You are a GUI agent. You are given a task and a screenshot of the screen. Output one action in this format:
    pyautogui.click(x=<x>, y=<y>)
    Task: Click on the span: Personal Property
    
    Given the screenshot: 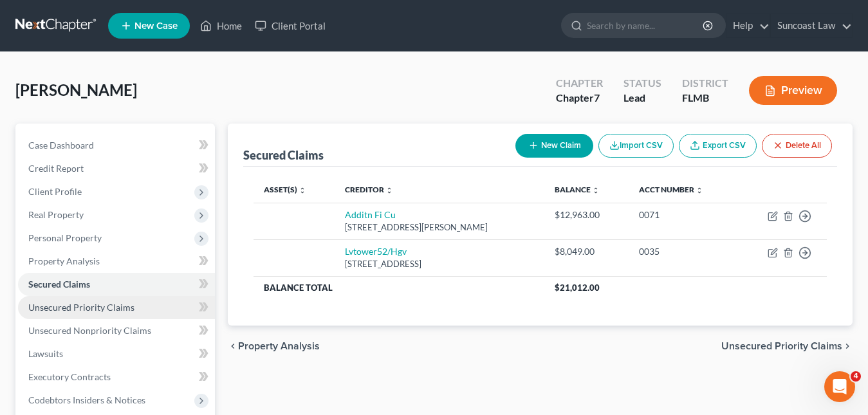 What is the action you would take?
    pyautogui.click(x=65, y=237)
    